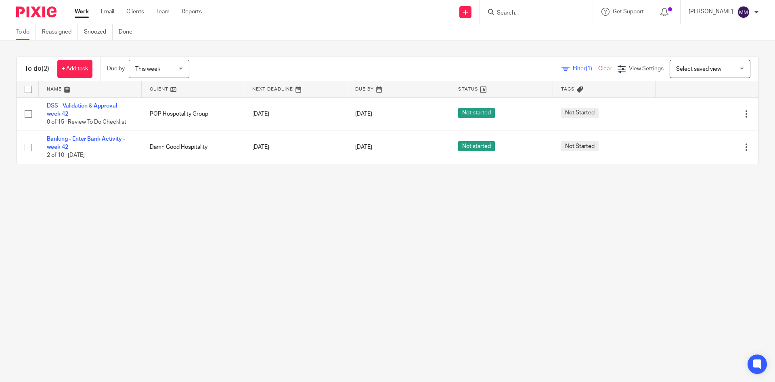 This screenshot has width=775, height=382. Describe the element at coordinates (60, 32) in the screenshot. I see `a: Reassigned` at that location.